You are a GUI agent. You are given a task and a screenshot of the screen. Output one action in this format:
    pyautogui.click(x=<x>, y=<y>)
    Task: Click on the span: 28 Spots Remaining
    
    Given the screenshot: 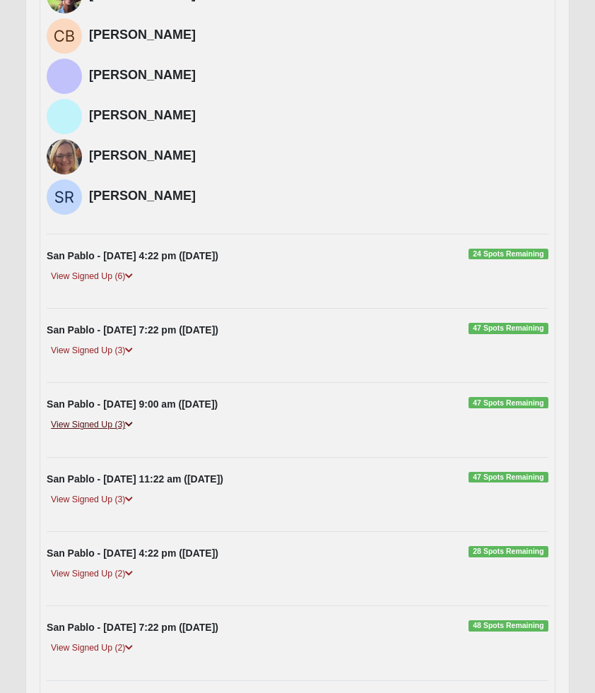 What is the action you would take?
    pyautogui.click(x=508, y=552)
    